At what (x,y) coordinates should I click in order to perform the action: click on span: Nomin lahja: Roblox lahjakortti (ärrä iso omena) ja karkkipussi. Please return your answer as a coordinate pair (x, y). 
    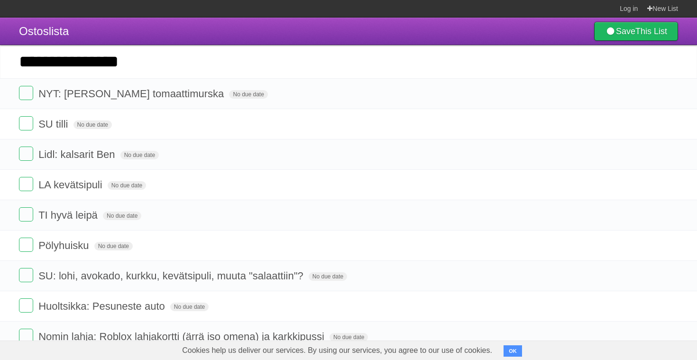
    Looking at the image, I should click on (183, 336).